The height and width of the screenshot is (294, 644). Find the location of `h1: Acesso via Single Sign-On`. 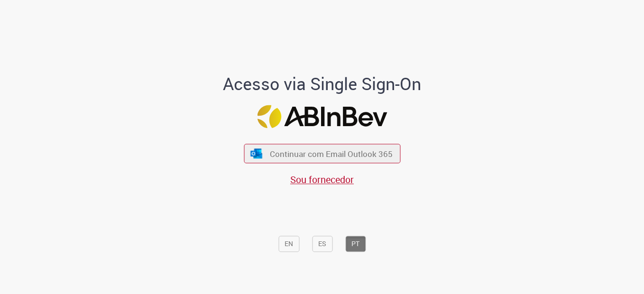

h1: Acesso via Single Sign-On is located at coordinates (322, 84).